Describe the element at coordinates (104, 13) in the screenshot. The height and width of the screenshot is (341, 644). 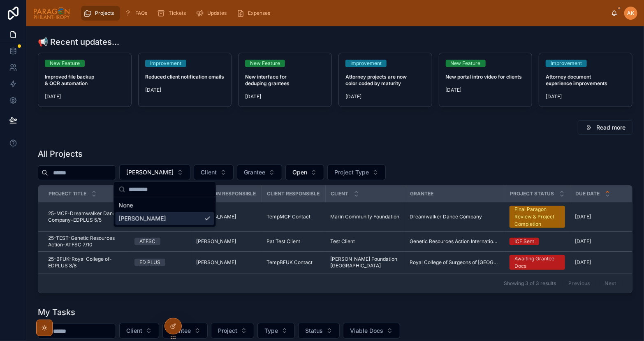
I see `span: Projects` at that location.